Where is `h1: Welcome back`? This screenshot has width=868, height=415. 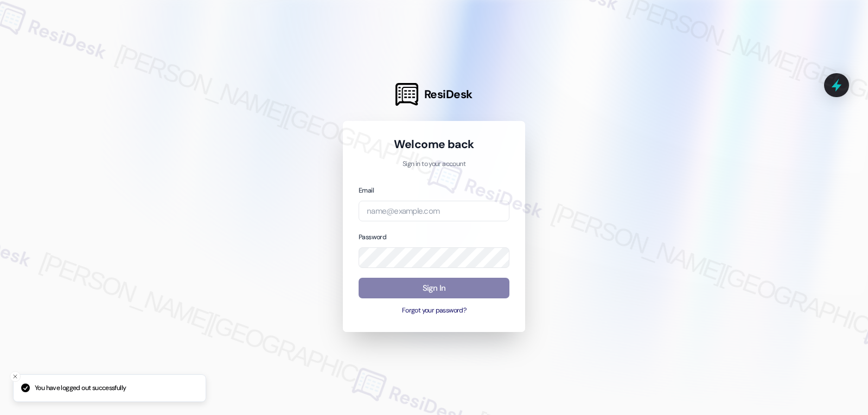
h1: Welcome back is located at coordinates (434, 144).